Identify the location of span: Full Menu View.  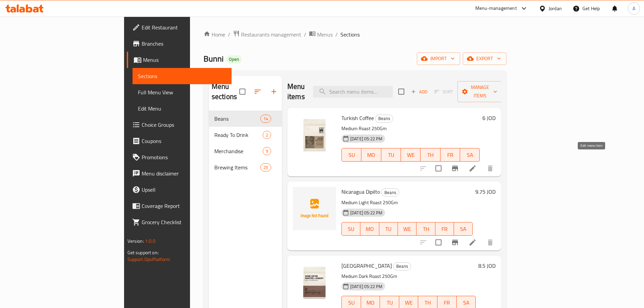
(182, 92).